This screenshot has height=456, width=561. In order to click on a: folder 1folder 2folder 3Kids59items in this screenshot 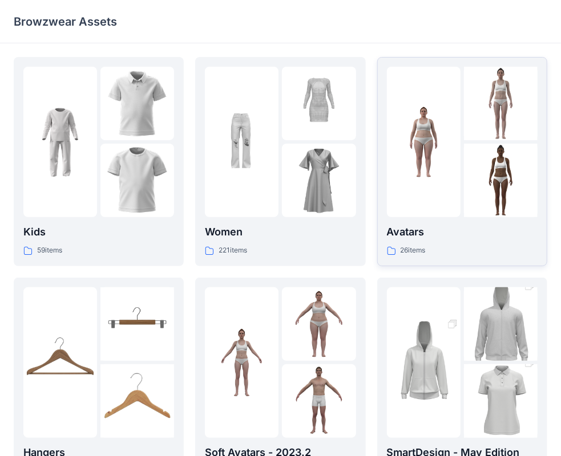, I will do `click(99, 161)`.